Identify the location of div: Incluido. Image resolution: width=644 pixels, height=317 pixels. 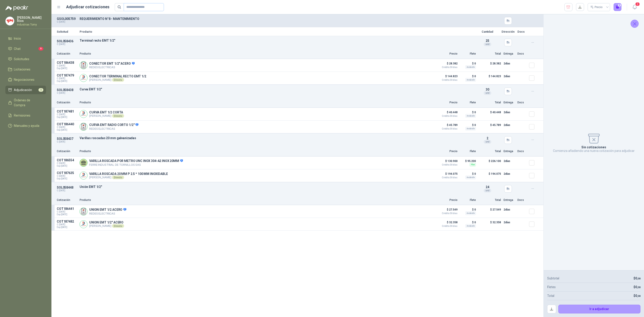
(470, 178).